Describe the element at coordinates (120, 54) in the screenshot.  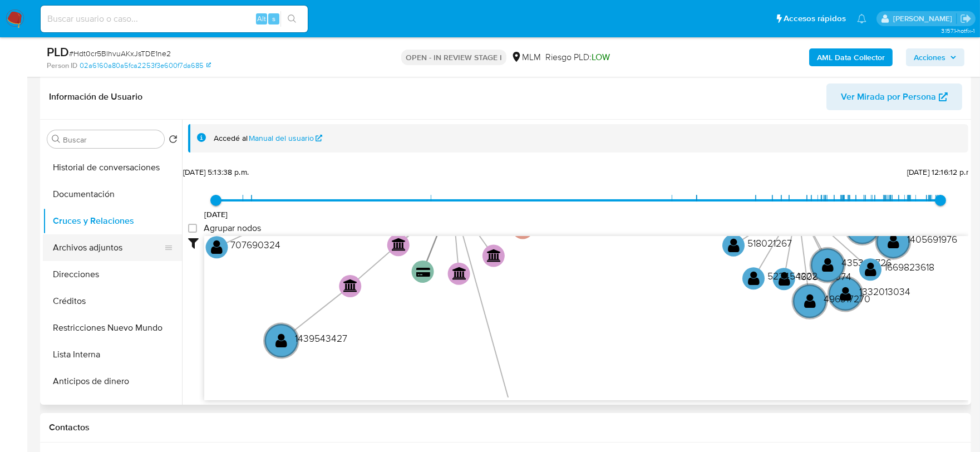
I see `span: # Hdt0cr5BlhvuAKxJsTDE1ne2` at that location.